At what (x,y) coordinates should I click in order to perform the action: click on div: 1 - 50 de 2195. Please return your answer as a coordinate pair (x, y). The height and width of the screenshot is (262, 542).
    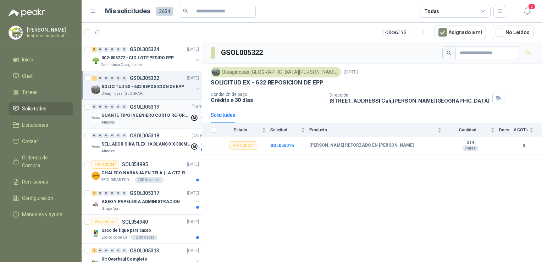
    Looking at the image, I should click on (406, 32).